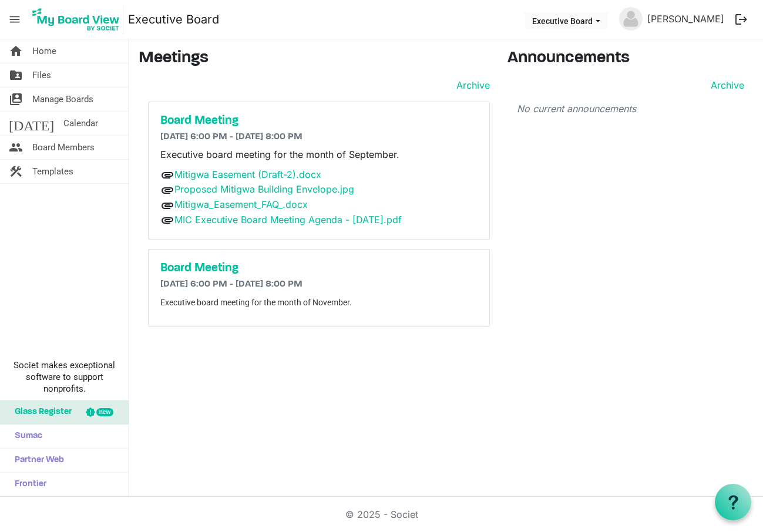 This screenshot has width=763, height=532. Describe the element at coordinates (264, 189) in the screenshot. I see `a: Proposed Mitigwa Building Envelope.jpg` at that location.